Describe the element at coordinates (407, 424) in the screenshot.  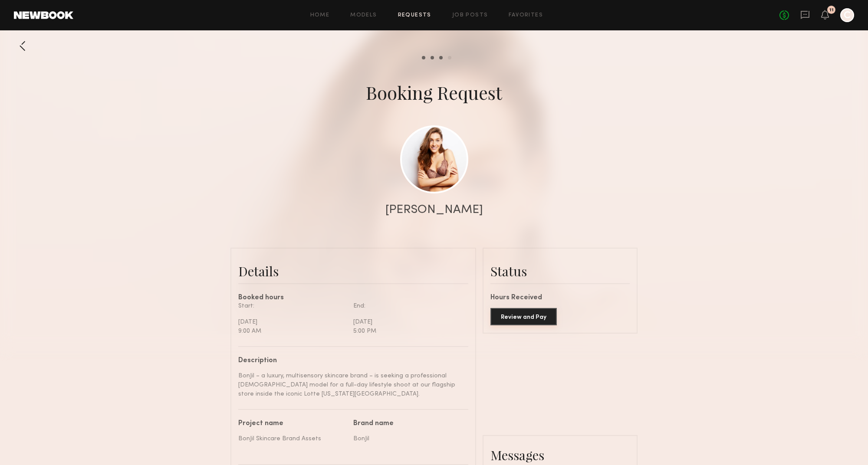
I see `div: Brand name` at that location.